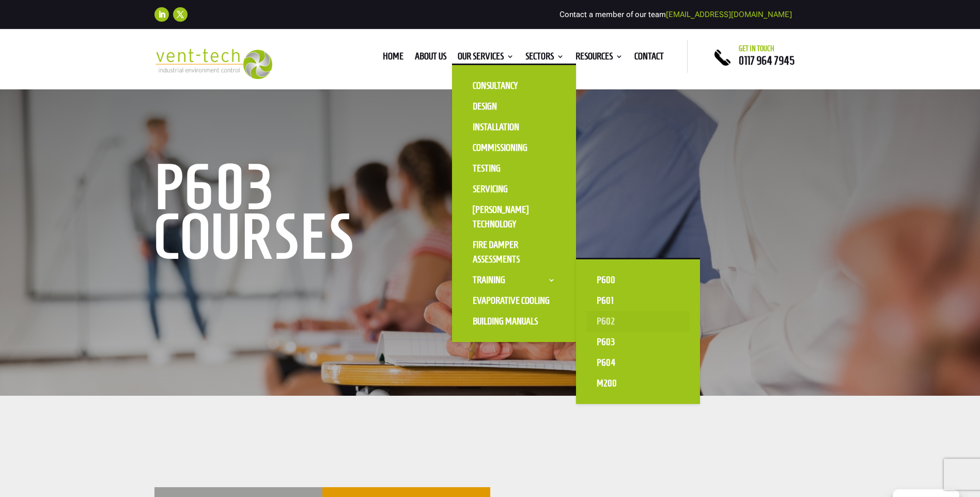 This screenshot has height=497, width=980. I want to click on a: Testing, so click(514, 168).